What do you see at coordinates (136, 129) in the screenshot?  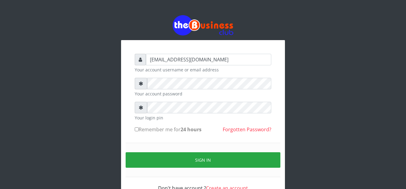 I see `input: Remember me for24 hours` at bounding box center [136, 129].